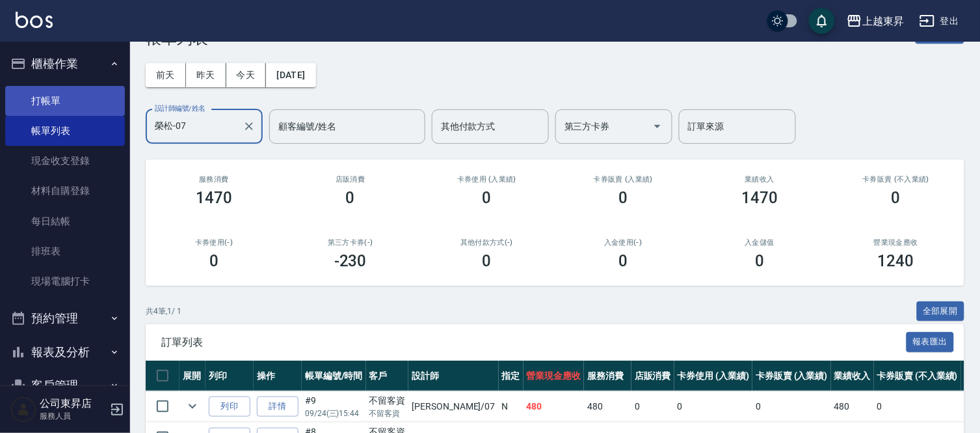 The width and height of the screenshot is (980, 433). I want to click on button: 上越東昇, so click(875, 21).